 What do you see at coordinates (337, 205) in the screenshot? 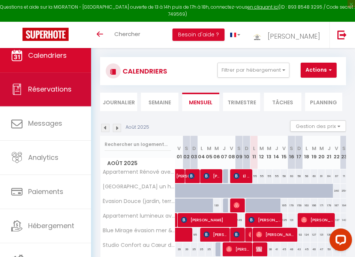
I see `div: 187` at bounding box center [337, 205].